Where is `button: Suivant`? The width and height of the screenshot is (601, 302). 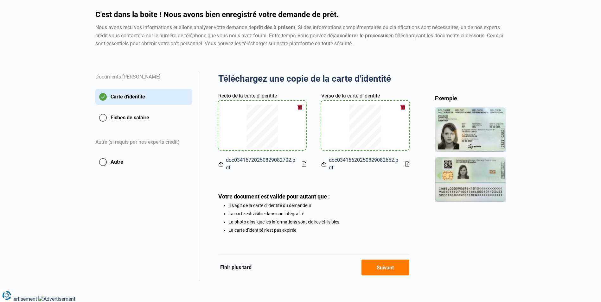
button: Suivant is located at coordinates (385, 268).